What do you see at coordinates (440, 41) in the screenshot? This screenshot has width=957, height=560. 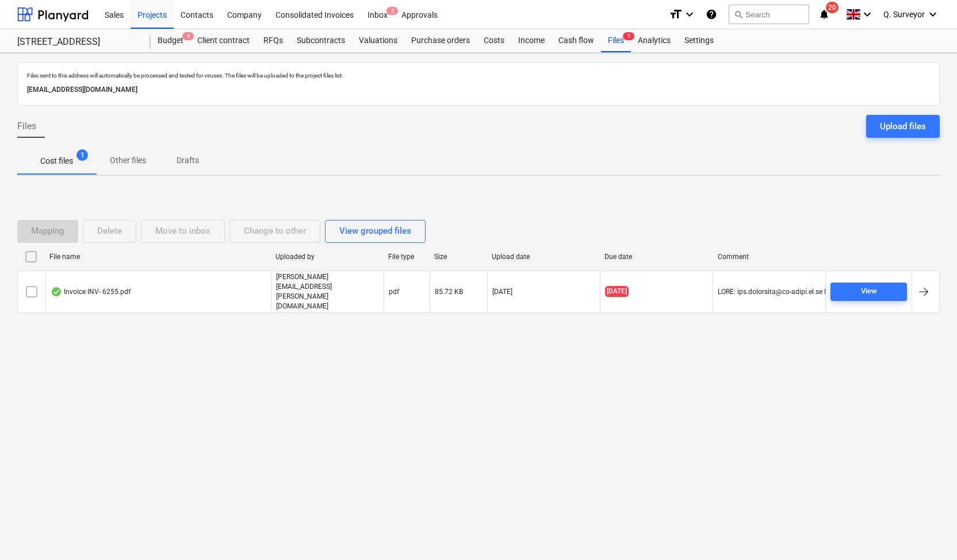 I see `a: Purchase orders` at bounding box center [440, 41].